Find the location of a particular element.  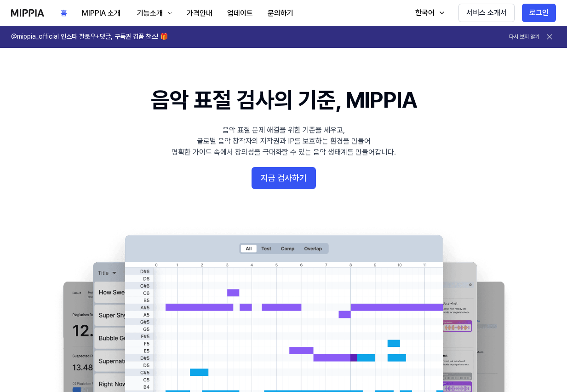

button: 홈 is located at coordinates (64, 14).